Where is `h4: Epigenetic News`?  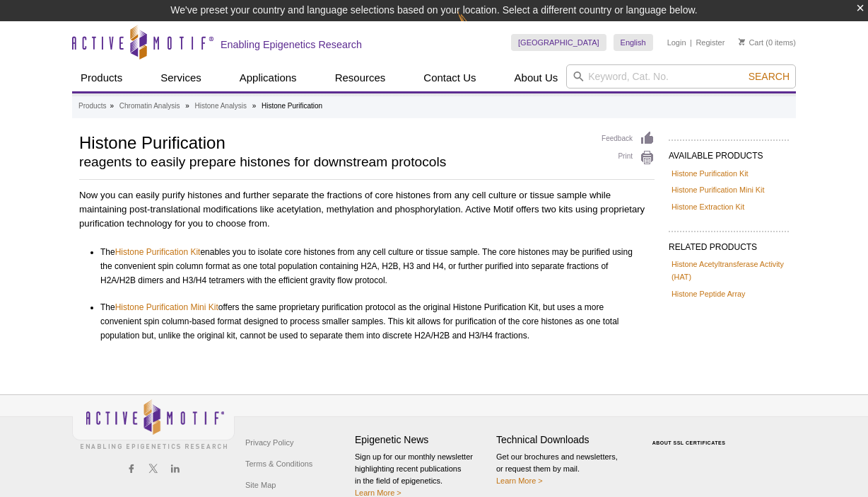 h4: Epigenetic News is located at coordinates (422, 439).